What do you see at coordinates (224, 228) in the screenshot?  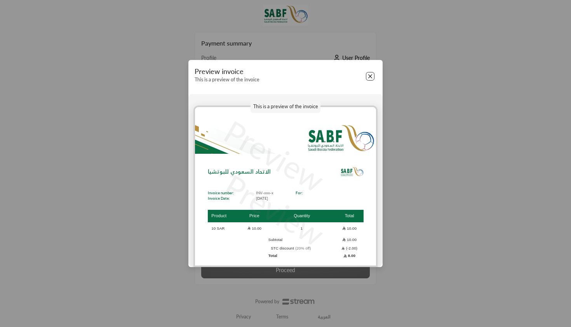 I see `td: 10 SAR` at bounding box center [224, 228].